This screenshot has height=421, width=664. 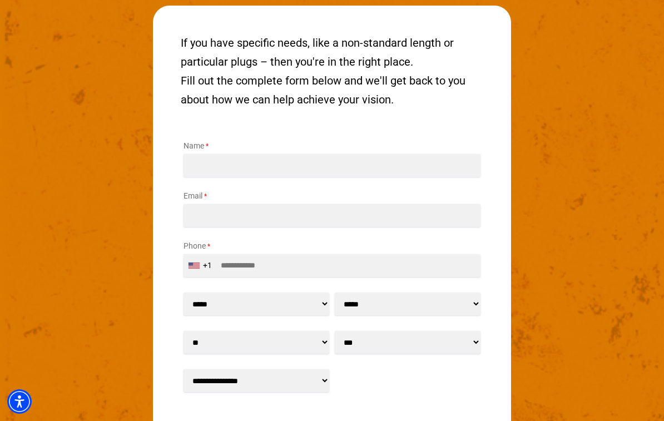 I want to click on span: Phone, so click(x=195, y=246).